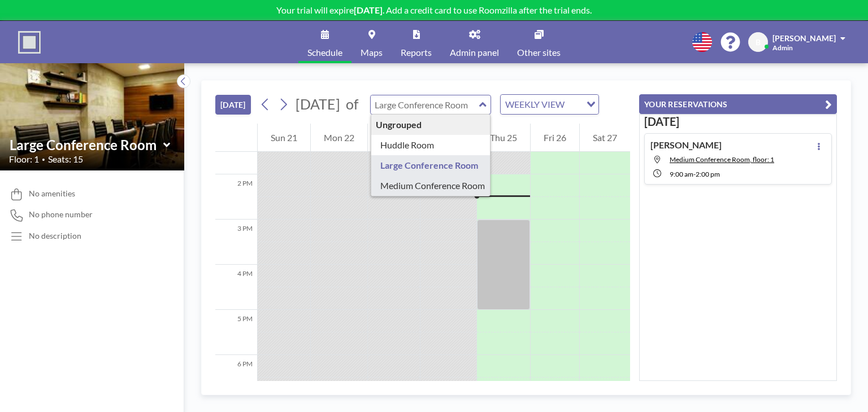 The width and height of the screenshot is (868, 412). Describe the element at coordinates (236, 151) in the screenshot. I see `div: 1 PM` at that location.